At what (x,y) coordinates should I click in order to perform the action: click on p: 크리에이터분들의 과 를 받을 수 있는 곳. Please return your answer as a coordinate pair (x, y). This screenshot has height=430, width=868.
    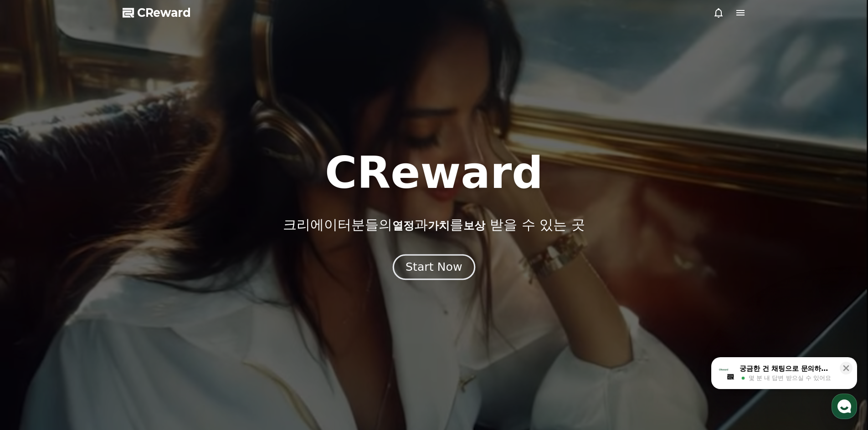
    Looking at the image, I should click on (434, 225).